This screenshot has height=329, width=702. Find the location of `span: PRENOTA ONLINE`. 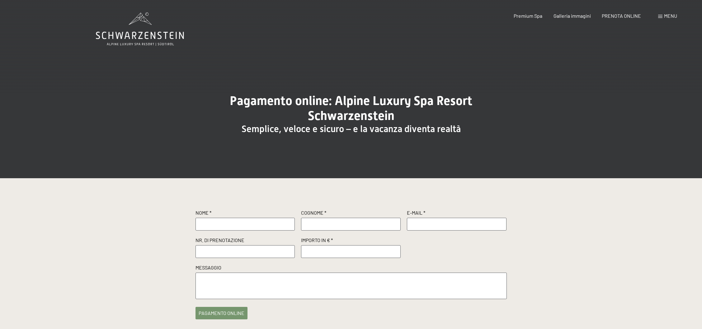

span: PRENOTA ONLINE is located at coordinates (622, 16).